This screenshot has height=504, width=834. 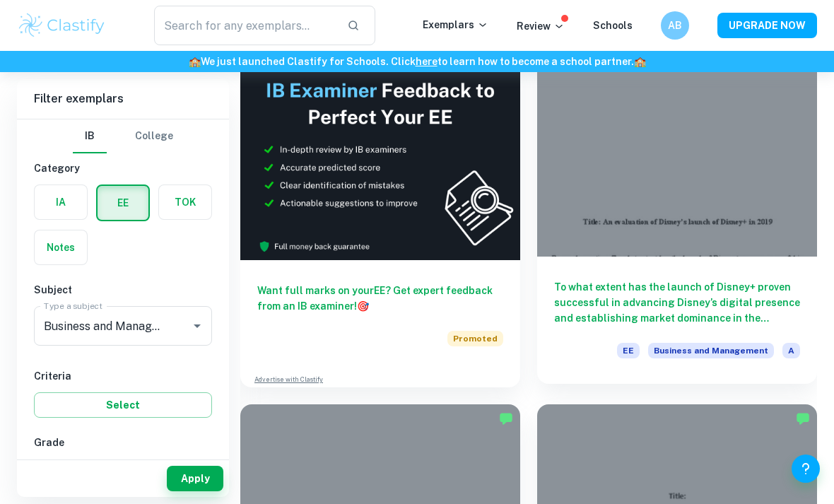 I want to click on h6: Want full marks on your EE ? Get expert feedback from an IB examiner!, so click(x=380, y=299).